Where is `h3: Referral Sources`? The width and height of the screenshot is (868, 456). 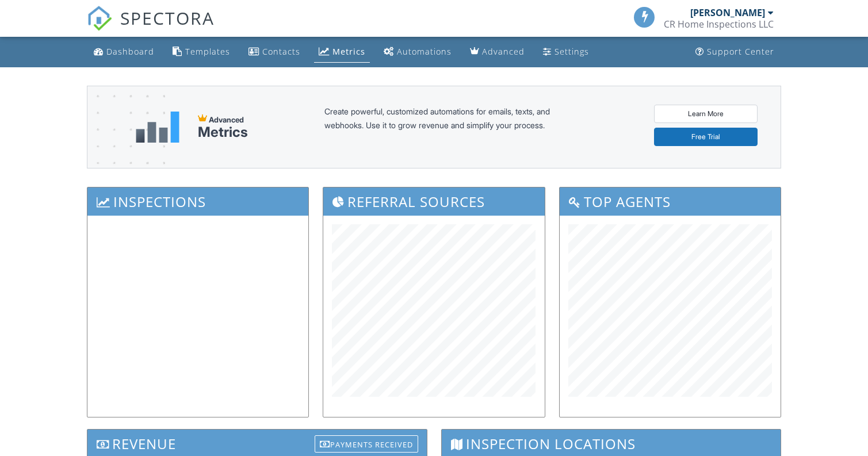
h3: Referral Sources is located at coordinates (434, 202).